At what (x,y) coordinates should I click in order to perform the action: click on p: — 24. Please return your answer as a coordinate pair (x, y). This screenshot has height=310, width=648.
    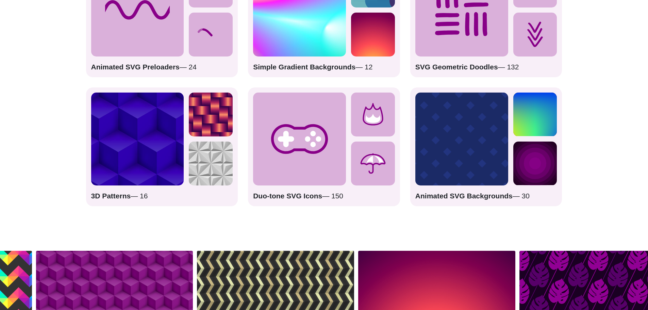
    Looking at the image, I should click on (162, 67).